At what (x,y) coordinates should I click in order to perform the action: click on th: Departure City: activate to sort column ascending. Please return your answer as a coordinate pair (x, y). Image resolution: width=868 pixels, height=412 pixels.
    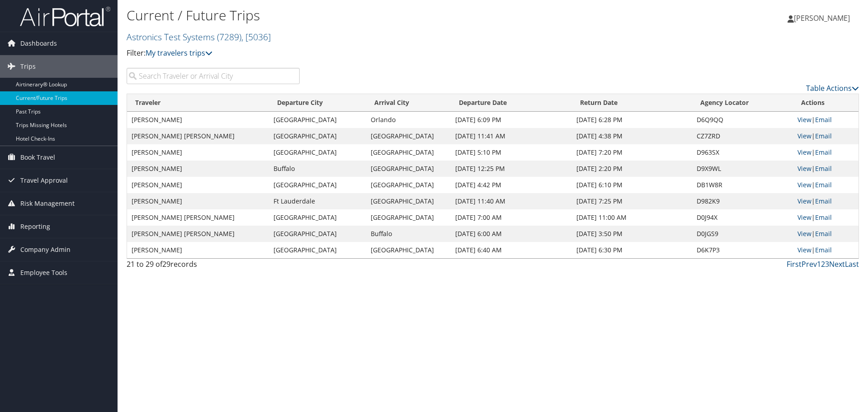
    Looking at the image, I should click on (317, 103).